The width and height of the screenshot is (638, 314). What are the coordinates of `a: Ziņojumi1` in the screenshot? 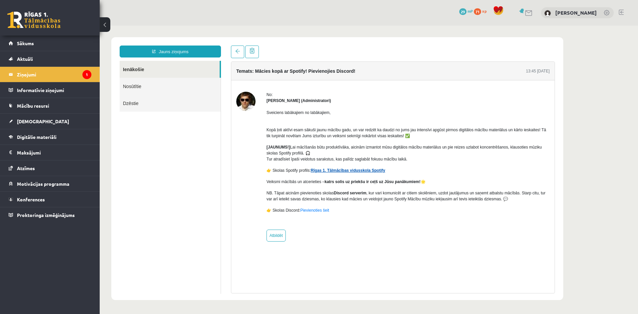 It's located at (50, 74).